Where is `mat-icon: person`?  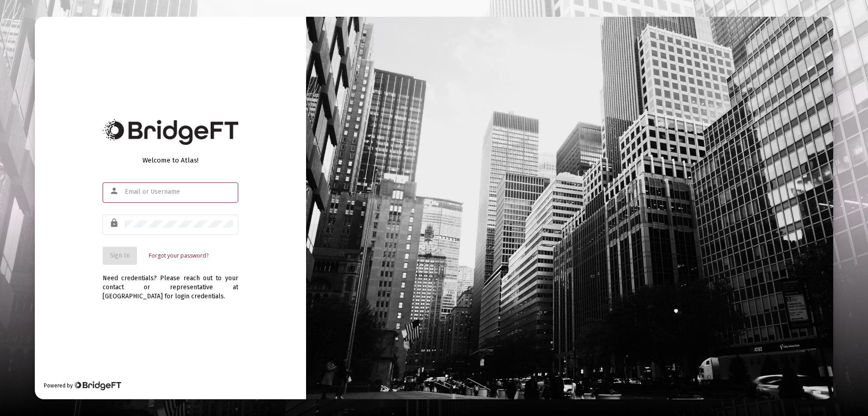
mat-icon: person is located at coordinates (115, 191).